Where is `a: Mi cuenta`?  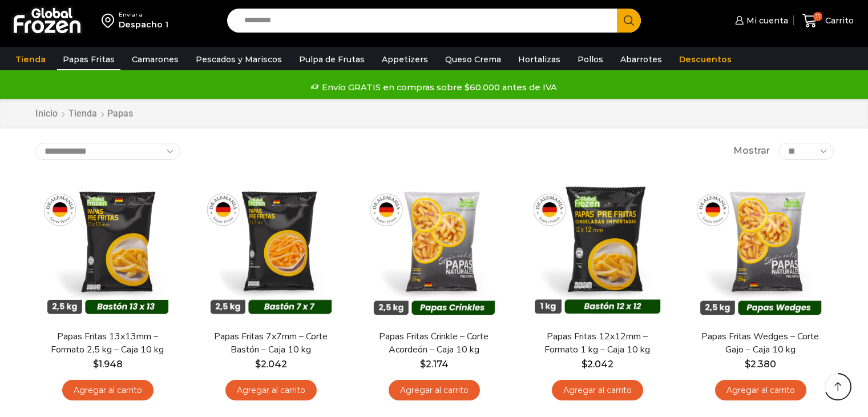
a: Mi cuenta is located at coordinates (761, 21).